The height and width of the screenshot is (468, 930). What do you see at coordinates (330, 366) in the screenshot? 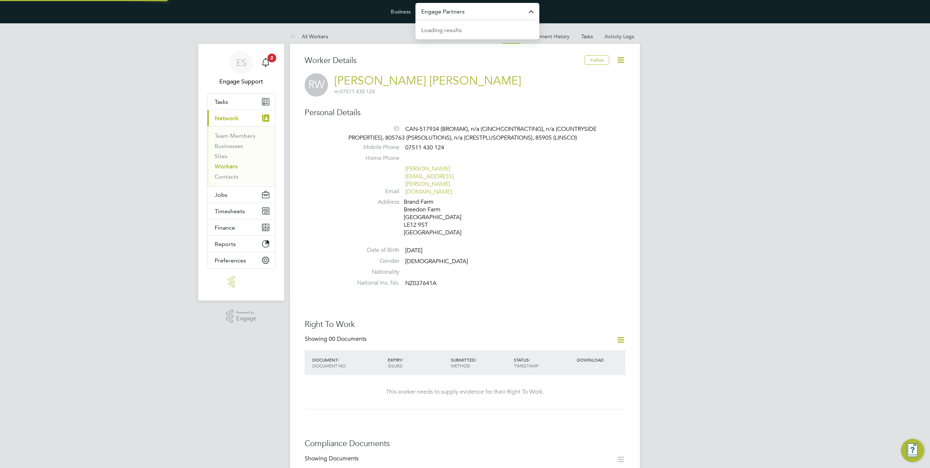
I see `span: DOCUMENT NO.` at bounding box center [330, 366].